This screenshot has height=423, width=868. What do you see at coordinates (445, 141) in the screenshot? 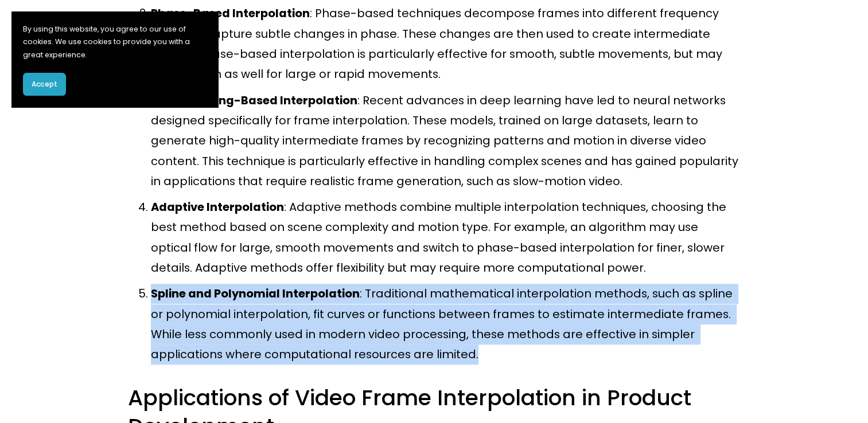
I see `p: : Recent advances in deep learning have led to neural networks designed specifically for frame in...` at bounding box center [445, 141].